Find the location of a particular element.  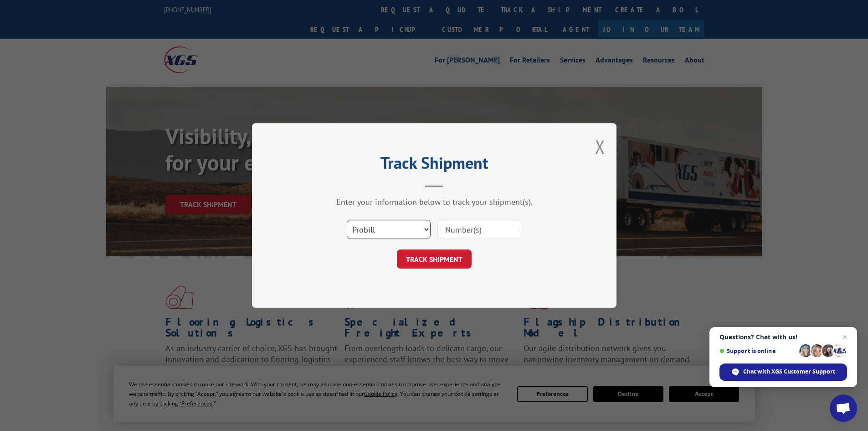

span: Questions? Chat with us! is located at coordinates (783, 337).